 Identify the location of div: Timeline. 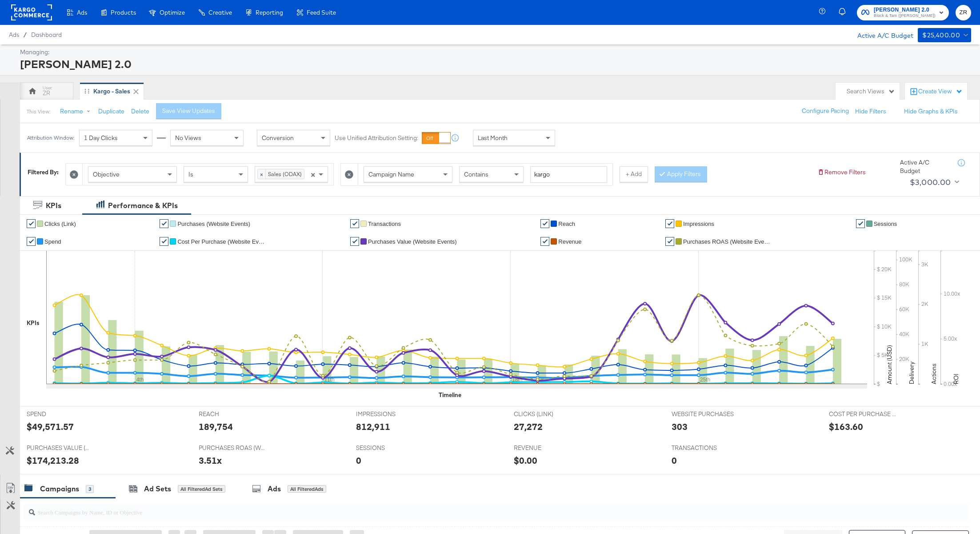
(449, 395).